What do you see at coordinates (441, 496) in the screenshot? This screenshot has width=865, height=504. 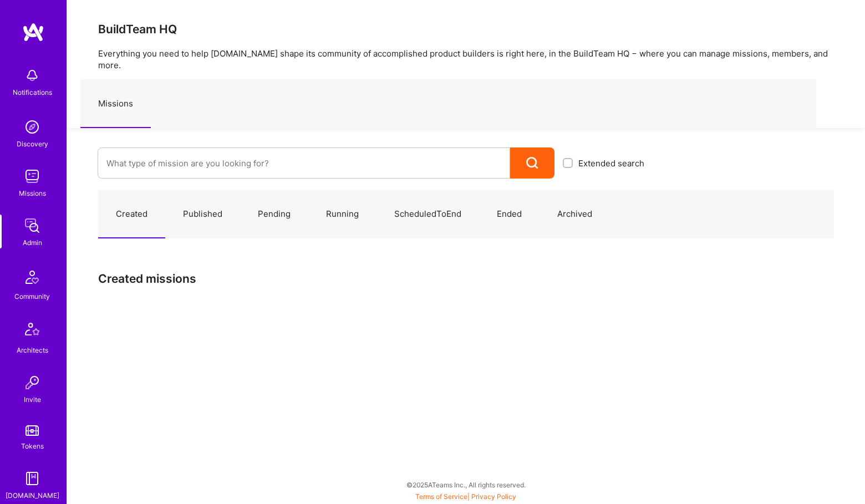 I see `a: Terms of Service` at bounding box center [441, 496].